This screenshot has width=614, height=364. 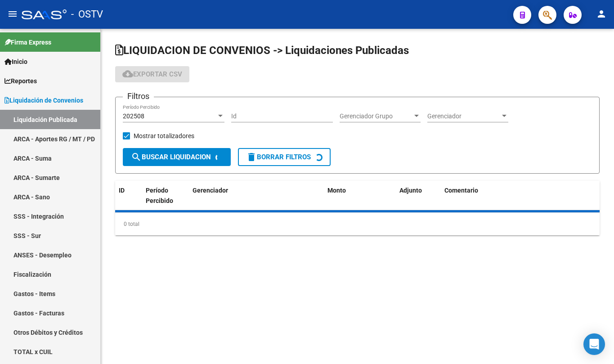 I want to click on mat-icon: cloud_download, so click(x=128, y=74).